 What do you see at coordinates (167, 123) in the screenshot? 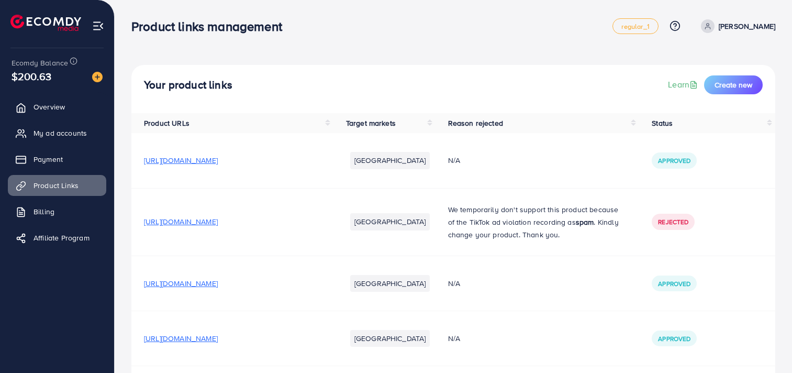
I see `span: Product URLs` at bounding box center [167, 123].